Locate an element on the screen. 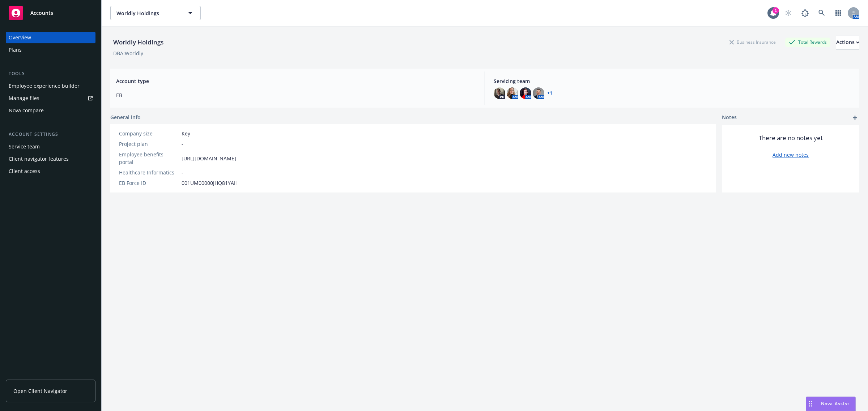  div: Drag to move is located at coordinates (810, 404).